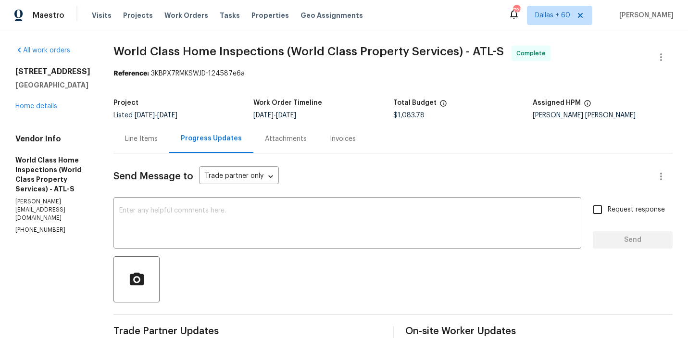 The image size is (688, 338). What do you see at coordinates (443, 106) in the screenshot?
I see `span: The total cost of line items that have been proposed by Opendoor. This sum includes line items th...` at bounding box center [443, 106].